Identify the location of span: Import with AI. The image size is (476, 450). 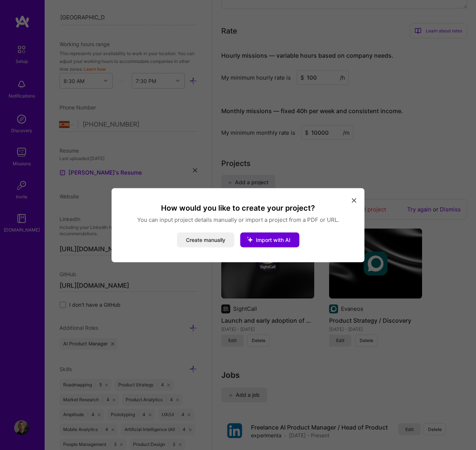
(273, 239).